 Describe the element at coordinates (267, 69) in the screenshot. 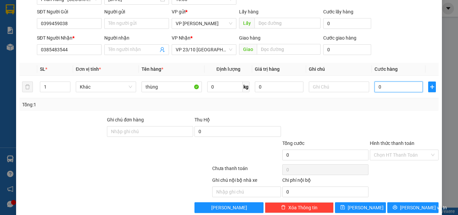

I see `span: Giá trị hàng` at that location.